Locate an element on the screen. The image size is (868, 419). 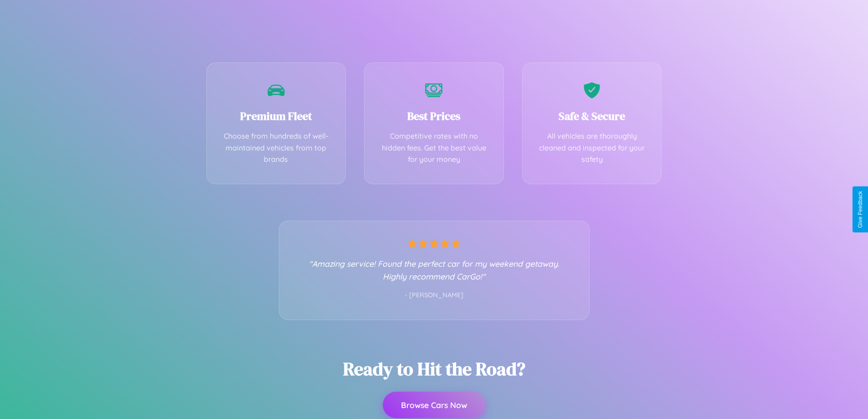
h2: Ready to Hit the Road? is located at coordinates (434, 368).